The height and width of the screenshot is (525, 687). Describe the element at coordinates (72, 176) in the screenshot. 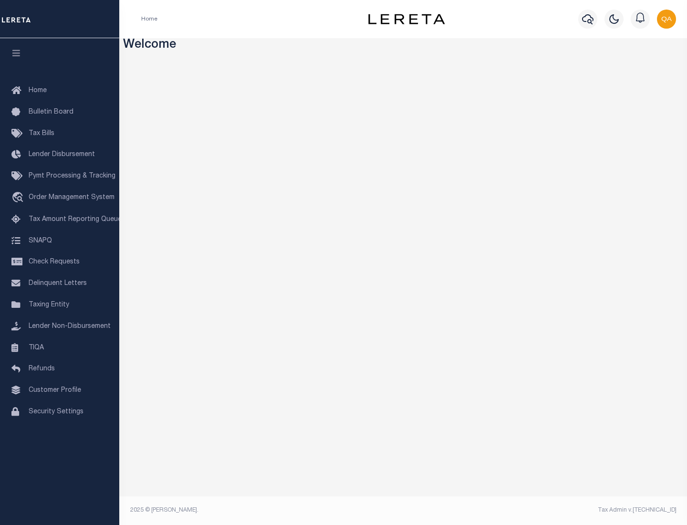

I see `span: Pymt Processing & Tracking` at that location.